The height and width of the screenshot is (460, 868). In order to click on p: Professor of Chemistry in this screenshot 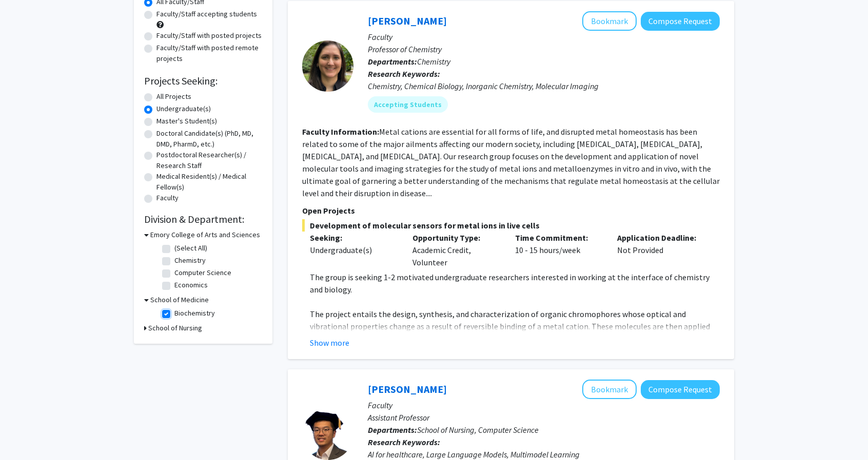, I will do `click(544, 49)`.